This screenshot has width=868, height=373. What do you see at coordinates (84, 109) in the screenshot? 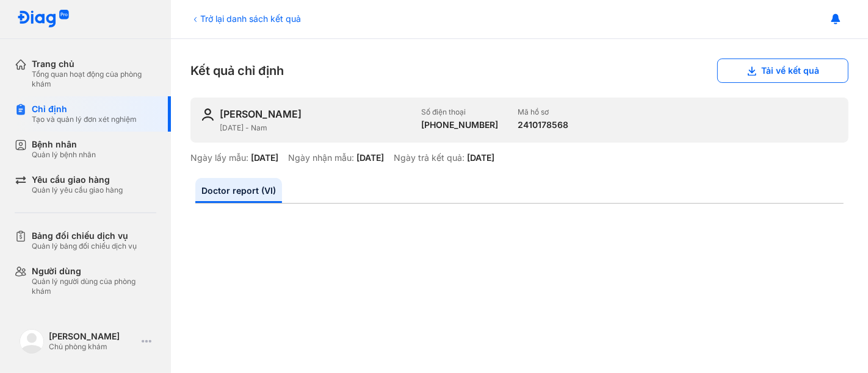
I see `div: Chỉ định` at bounding box center [84, 109].